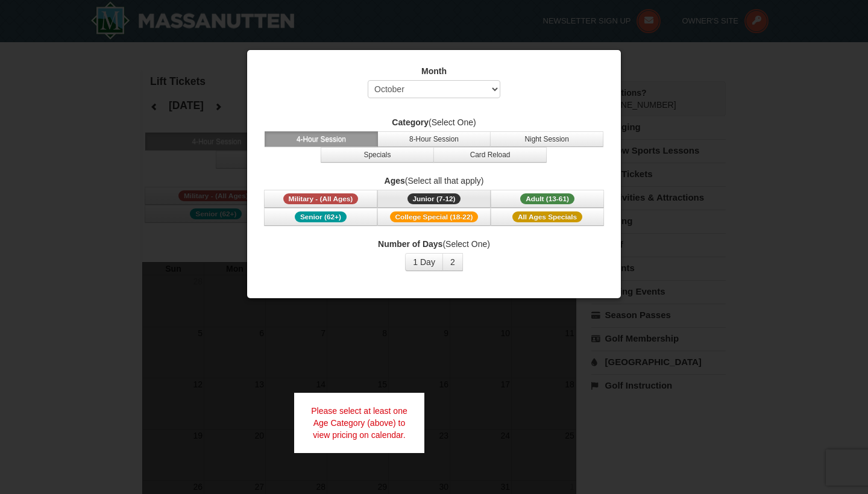  Describe the element at coordinates (434, 217) in the screenshot. I see `span: College Special (18-22)` at that location.